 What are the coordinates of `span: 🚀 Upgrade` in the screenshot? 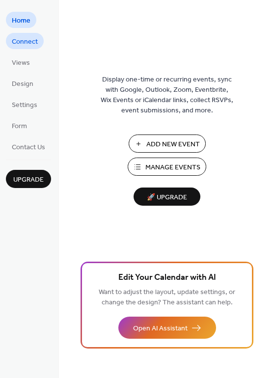 It's located at (167, 198).